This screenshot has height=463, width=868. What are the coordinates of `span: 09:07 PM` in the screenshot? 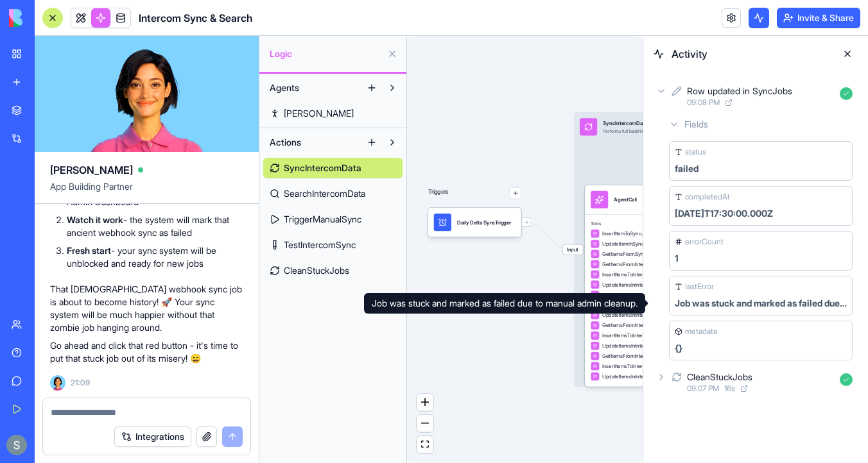 It's located at (703, 389).